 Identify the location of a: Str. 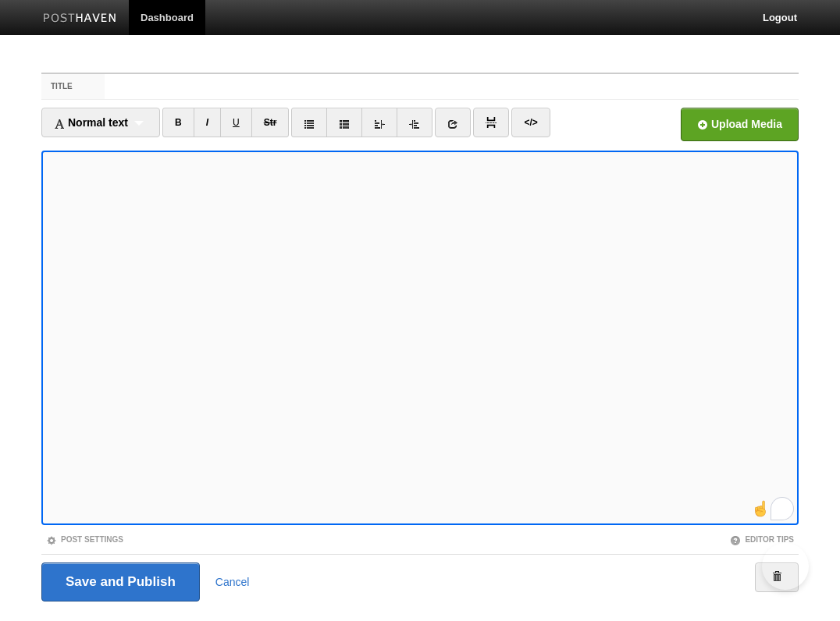
(270, 123).